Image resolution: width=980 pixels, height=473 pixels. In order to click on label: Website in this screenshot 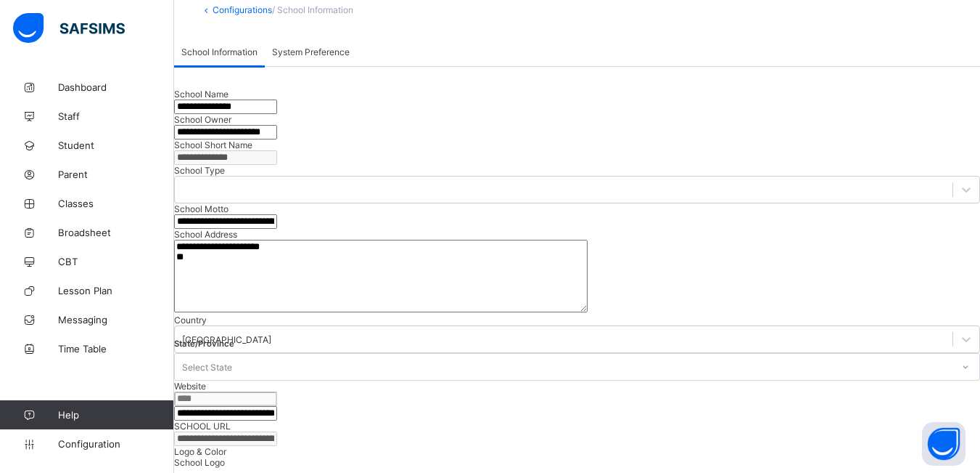, I will do `click(190, 385)`.